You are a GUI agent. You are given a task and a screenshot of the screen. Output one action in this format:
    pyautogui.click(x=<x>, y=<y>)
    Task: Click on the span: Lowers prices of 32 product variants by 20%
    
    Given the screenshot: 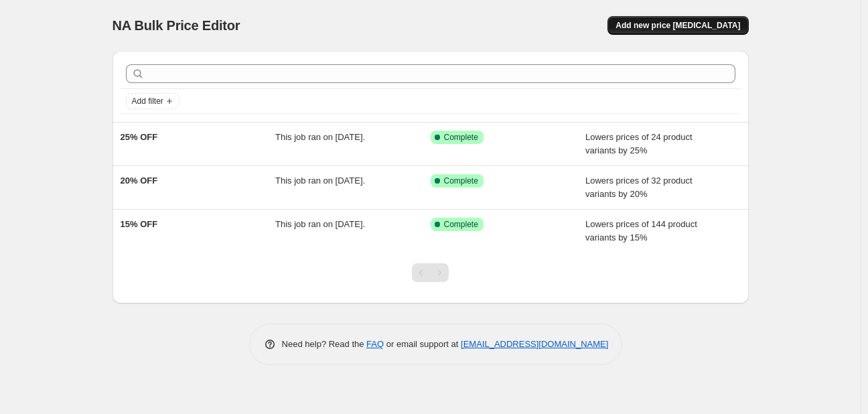 What is the action you would take?
    pyautogui.click(x=639, y=187)
    